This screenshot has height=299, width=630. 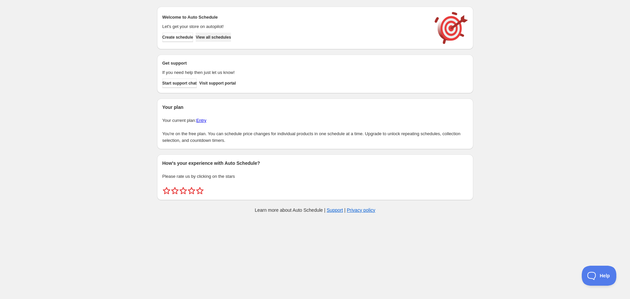 I want to click on h2: Your plan, so click(x=315, y=107).